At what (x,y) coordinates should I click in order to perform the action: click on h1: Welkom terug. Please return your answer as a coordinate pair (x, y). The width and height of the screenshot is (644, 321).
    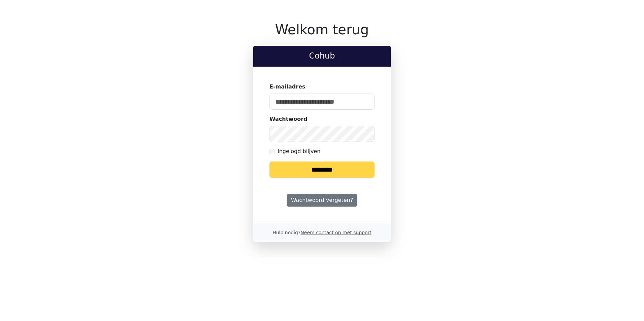
    Looking at the image, I should click on (322, 30).